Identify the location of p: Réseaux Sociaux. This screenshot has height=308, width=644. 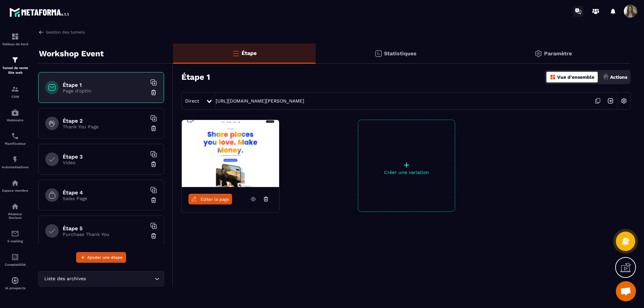
(15, 216).